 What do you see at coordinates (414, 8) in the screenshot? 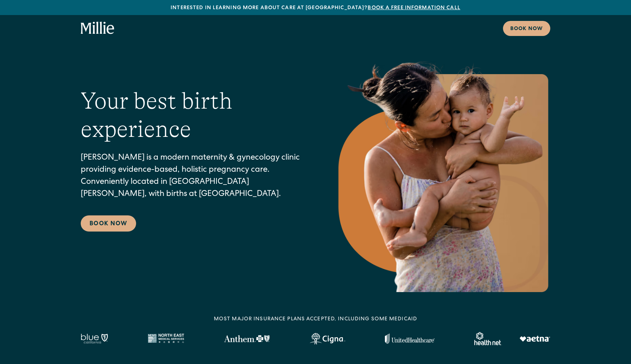
I see `a: Book a free information call` at bounding box center [414, 8].